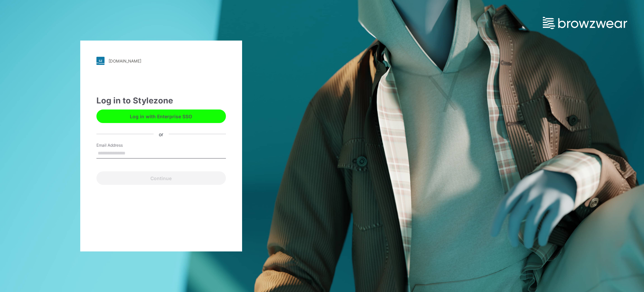  I want to click on img: stylezone-logo.562084cfcfab977791bfbf7441f1a819.svg, so click(100, 61).